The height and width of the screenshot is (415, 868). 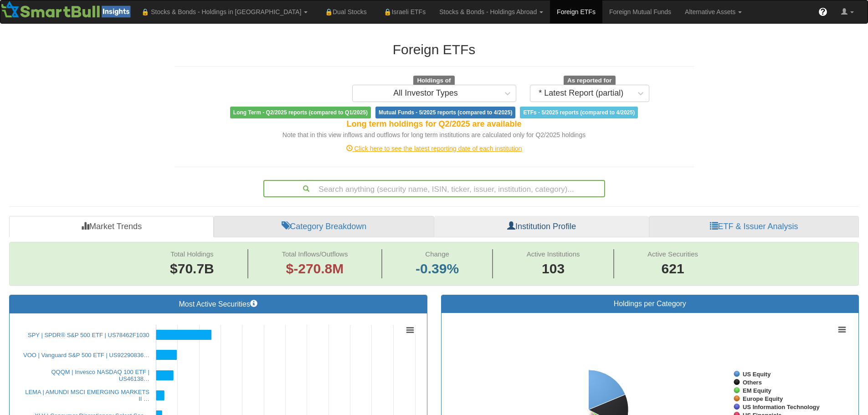 What do you see at coordinates (425, 93) in the screenshot?
I see `div: All Investor Types` at bounding box center [425, 93].